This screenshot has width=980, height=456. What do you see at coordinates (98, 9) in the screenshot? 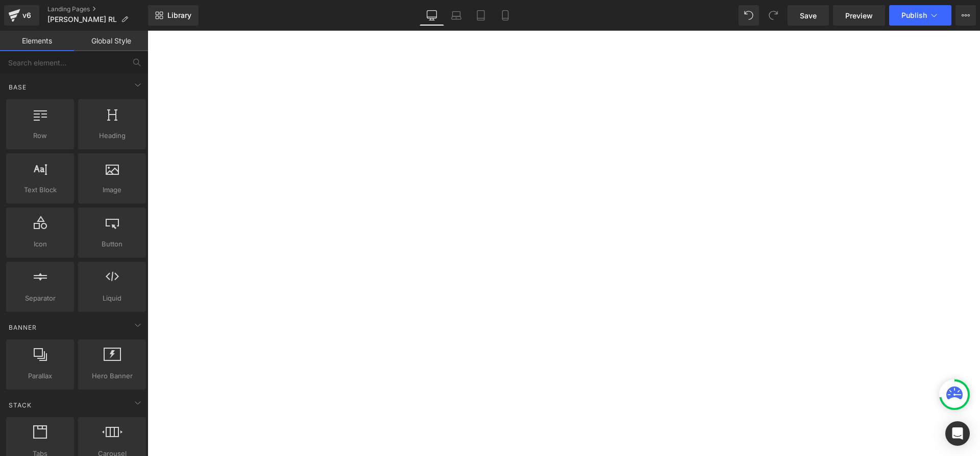
I see `a: Landing Pages` at bounding box center [98, 9].